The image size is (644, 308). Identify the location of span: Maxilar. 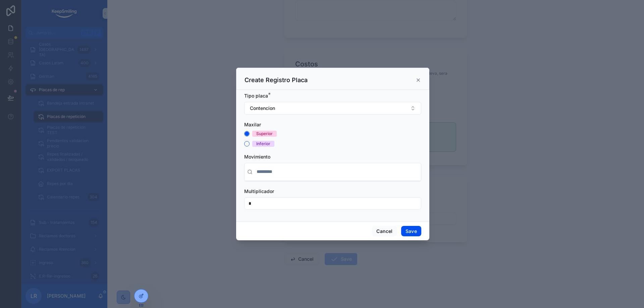
(253, 124).